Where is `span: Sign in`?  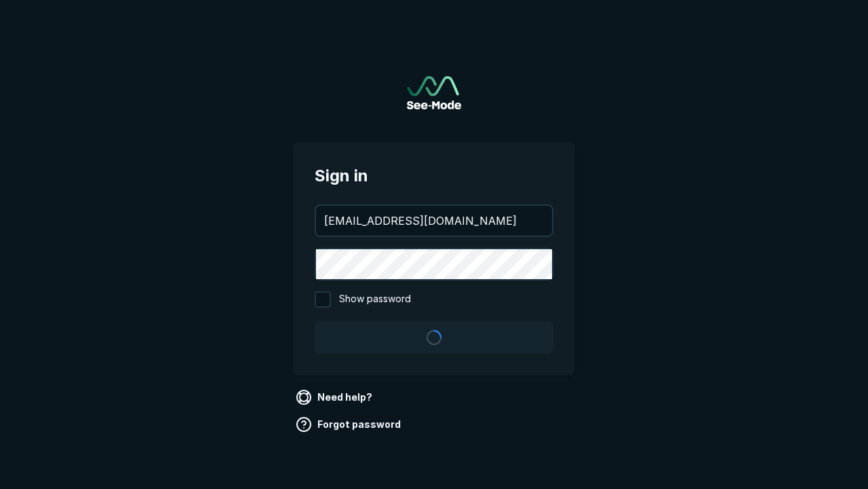
span: Sign in is located at coordinates (434, 176).